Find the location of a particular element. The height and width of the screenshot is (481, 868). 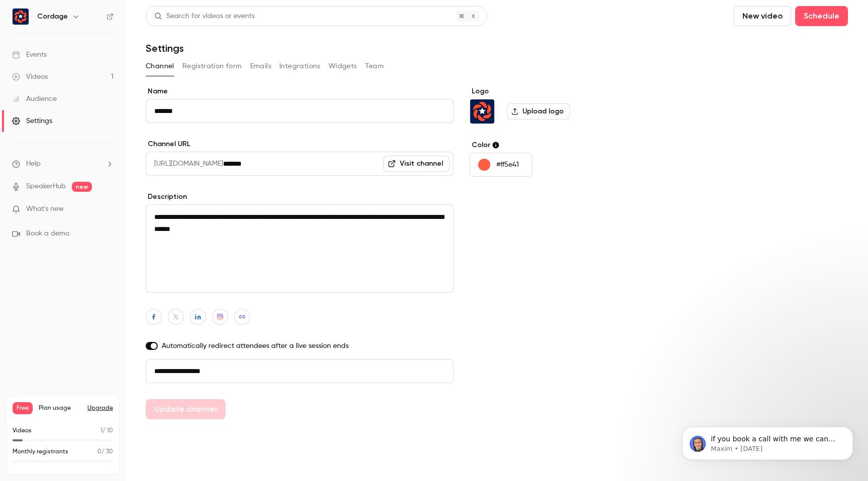

button: go back is located at coordinates (16, 13).